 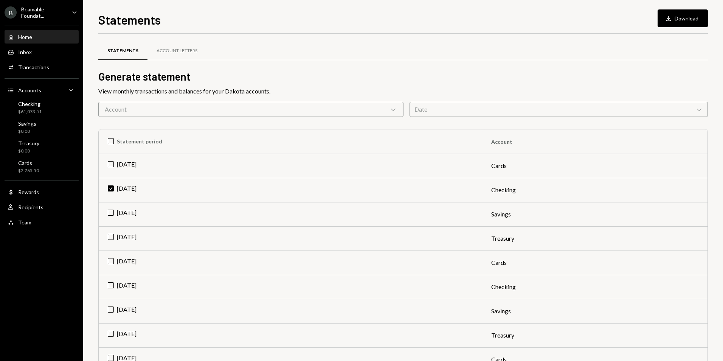 I want to click on div: Account, so click(x=251, y=109).